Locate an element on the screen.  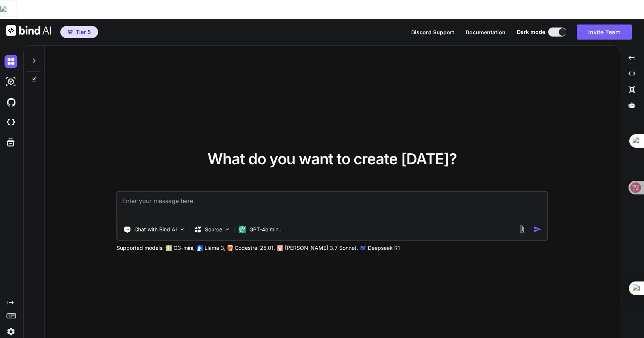
img: darkAi-studio is located at coordinates (11, 82).